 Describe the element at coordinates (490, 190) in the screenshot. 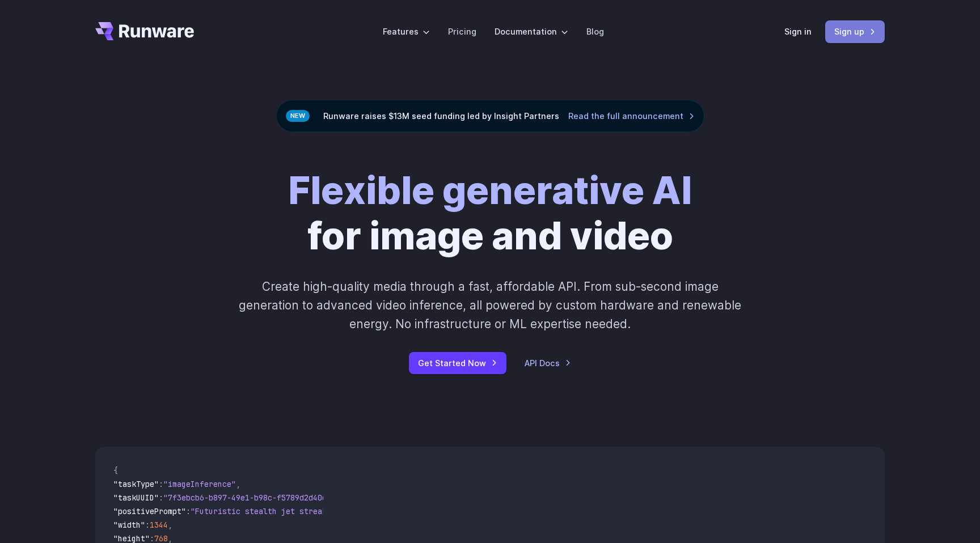

I see `strong: Flexible generative AI` at that location.